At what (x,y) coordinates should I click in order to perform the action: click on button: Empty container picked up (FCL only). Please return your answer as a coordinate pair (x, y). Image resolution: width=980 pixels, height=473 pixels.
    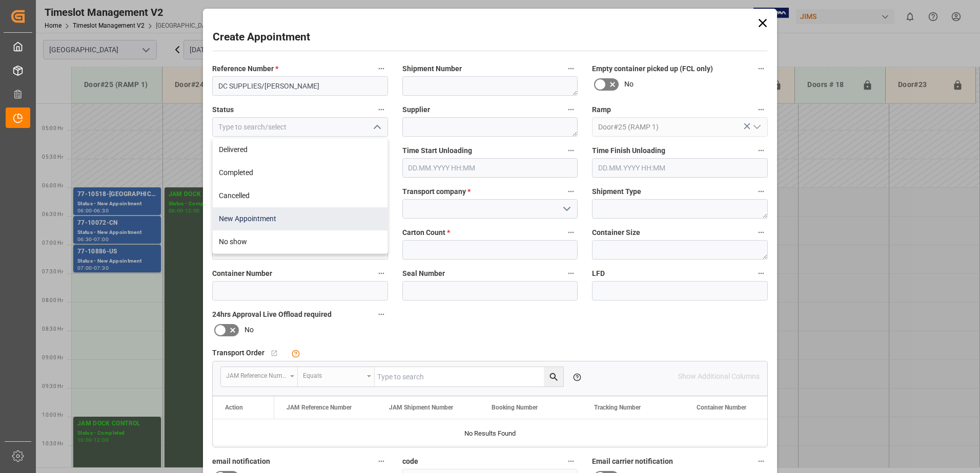
    Looking at the image, I should click on (761, 69).